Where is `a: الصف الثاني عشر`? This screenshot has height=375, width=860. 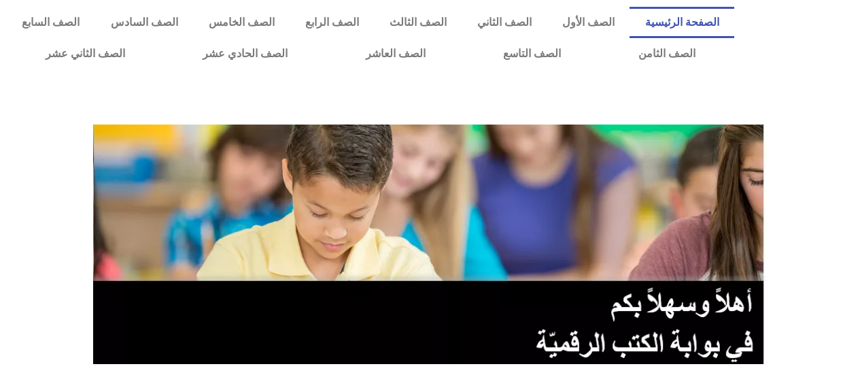 a: الصف الثاني عشر is located at coordinates (85, 54).